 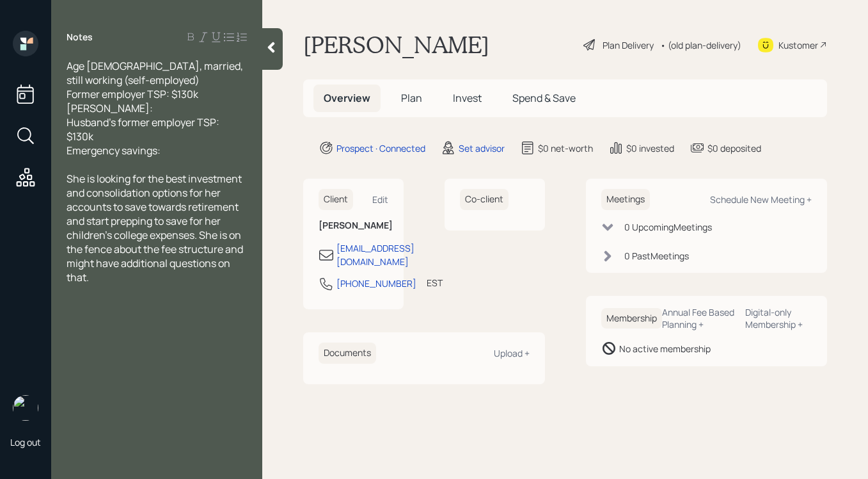 What do you see at coordinates (665, 348) in the screenshot?
I see `div: No active membership` at bounding box center [665, 348].